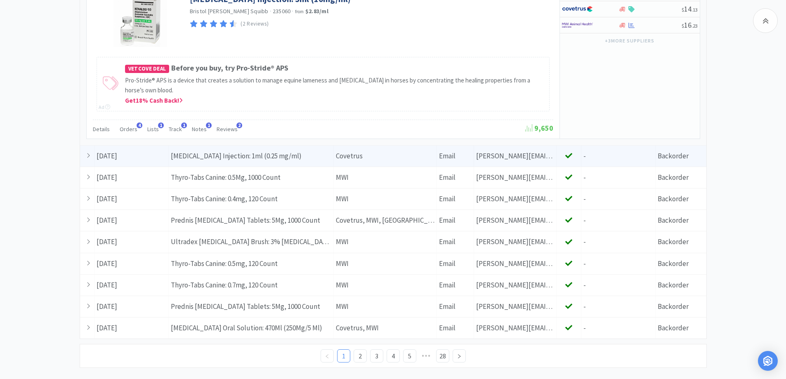 This screenshot has height=379, width=786. What do you see at coordinates (577, 9) in the screenshot?
I see `img: 77fca1acd8b6420a9015268ca798ef17_1.png` at bounding box center [577, 9].